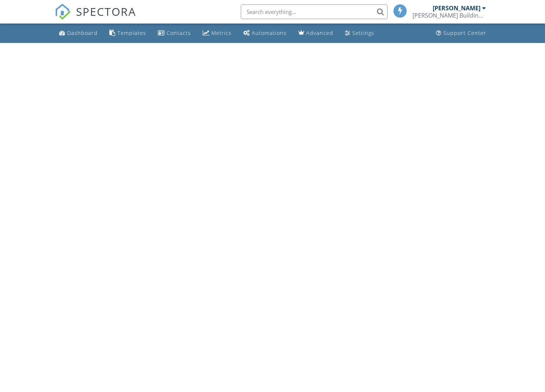 This screenshot has width=545, height=392. Describe the element at coordinates (360, 33) in the screenshot. I see `a: Settings` at that location.